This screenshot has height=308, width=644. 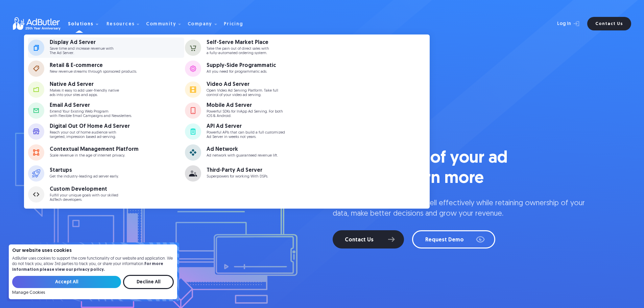 What do you see at coordinates (84, 93) in the screenshot?
I see `p: Makes it easy to add user-friendly native ads into your sites and apps.` at bounding box center [84, 93].